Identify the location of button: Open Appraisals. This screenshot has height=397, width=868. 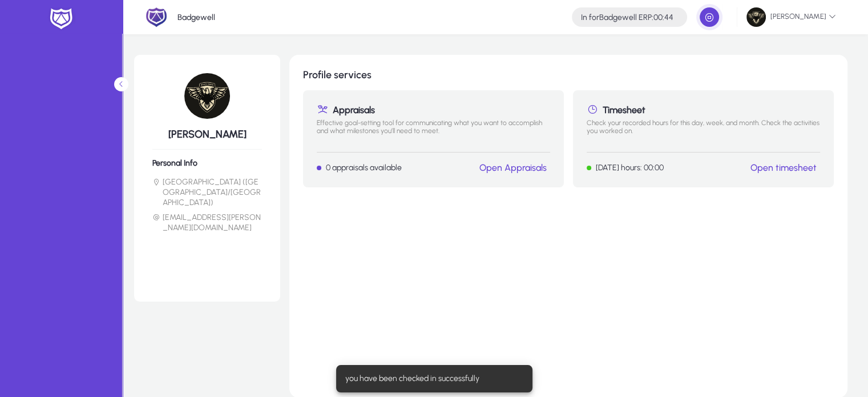
(513, 167).